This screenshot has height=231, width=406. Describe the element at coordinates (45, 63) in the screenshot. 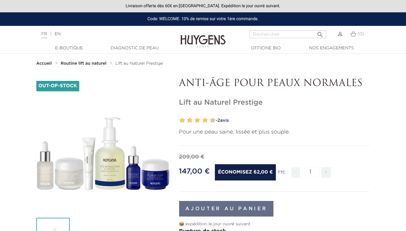

I see `a: Accueil` at that location.